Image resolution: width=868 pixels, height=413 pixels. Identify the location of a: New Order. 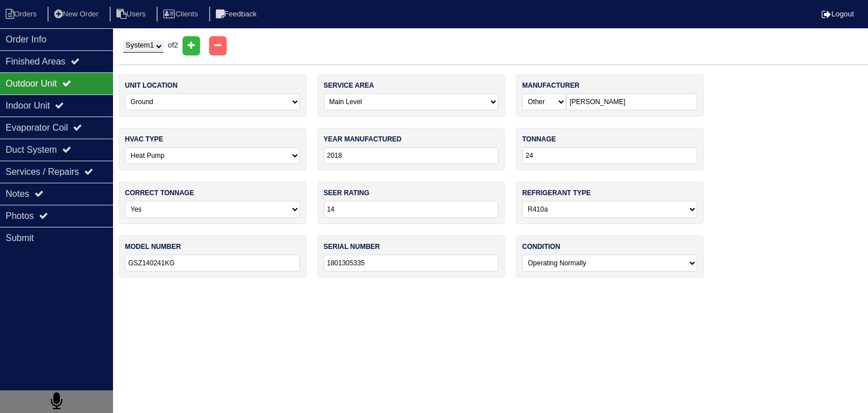
(77, 14).